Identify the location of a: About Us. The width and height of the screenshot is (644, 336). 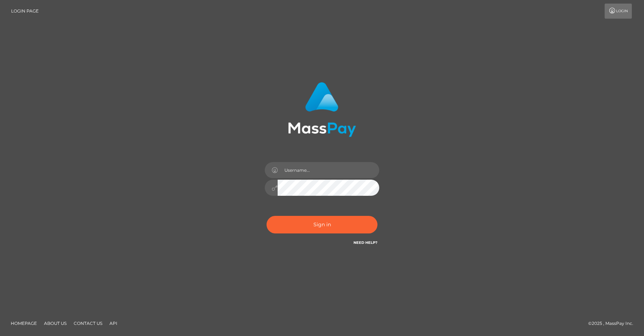
(55, 323).